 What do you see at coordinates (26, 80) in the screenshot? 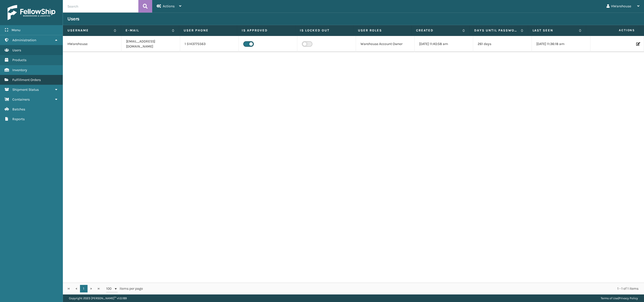
I see `span: Fulfillment Orders` at bounding box center [26, 80].